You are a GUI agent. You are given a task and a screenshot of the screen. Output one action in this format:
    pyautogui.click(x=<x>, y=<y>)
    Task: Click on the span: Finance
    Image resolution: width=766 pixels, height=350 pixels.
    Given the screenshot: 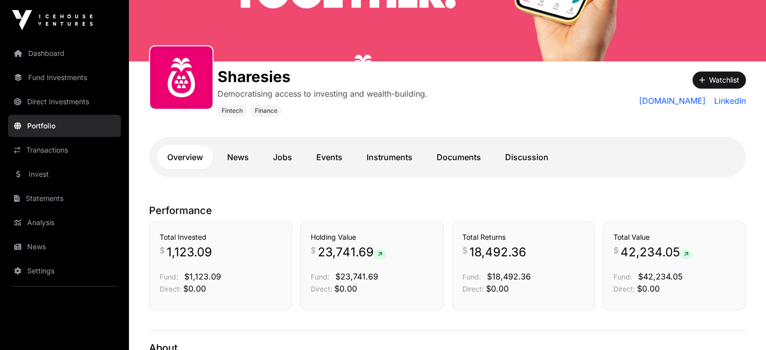 What is the action you would take?
    pyautogui.click(x=266, y=111)
    